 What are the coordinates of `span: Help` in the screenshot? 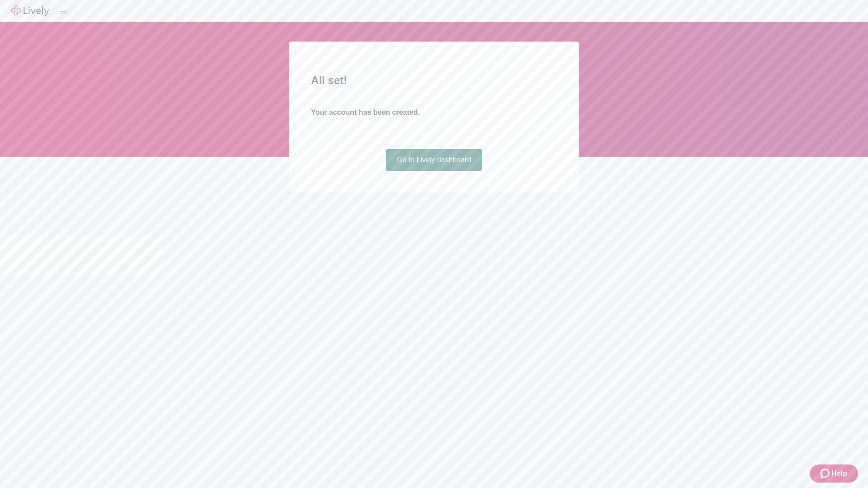 It's located at (839, 474).